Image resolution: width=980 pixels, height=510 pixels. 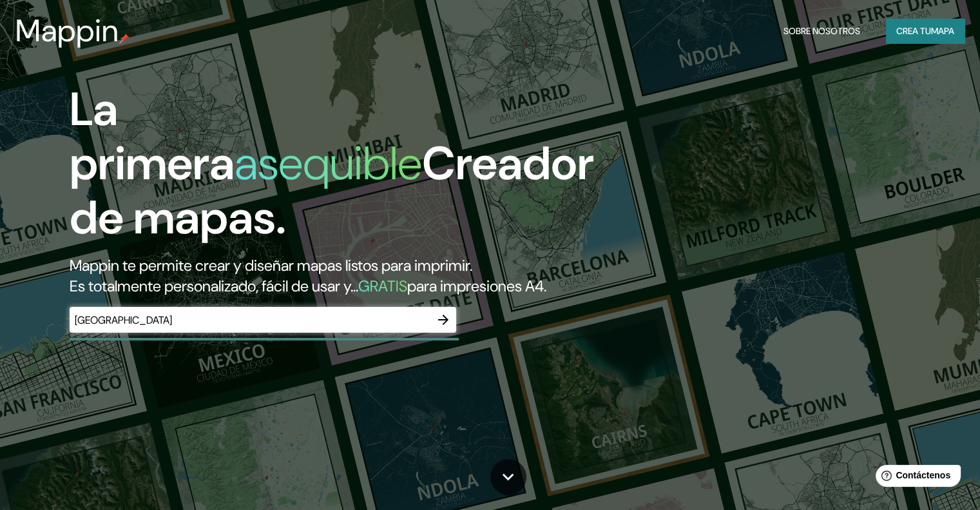 I want to click on font: Mappin te permite crear y diseñar mapas listos para imprimir., so click(x=271, y=265).